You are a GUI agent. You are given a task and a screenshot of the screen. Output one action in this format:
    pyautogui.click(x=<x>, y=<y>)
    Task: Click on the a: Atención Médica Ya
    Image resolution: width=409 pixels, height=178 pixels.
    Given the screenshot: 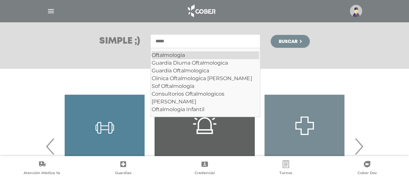 What is the action you would take?
    pyautogui.click(x=42, y=168)
    